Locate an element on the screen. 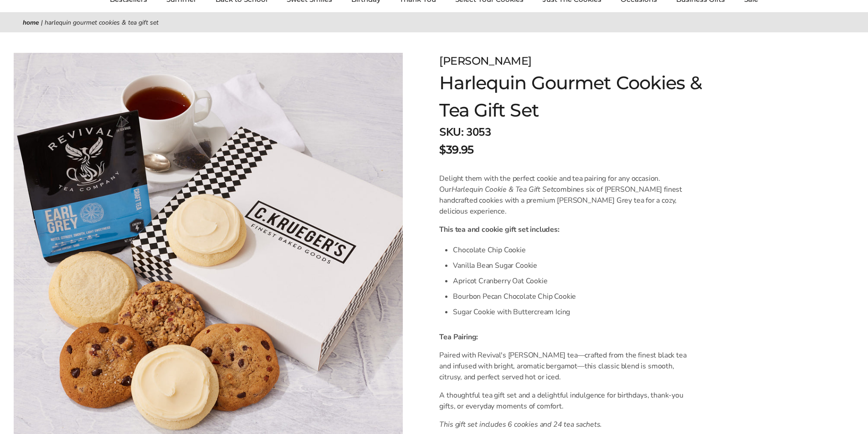 The image size is (868, 434). p: Delight them with the perfect cookie and tea pairing for any occasion. Our combines six of [PERSO... is located at coordinates (564, 195).